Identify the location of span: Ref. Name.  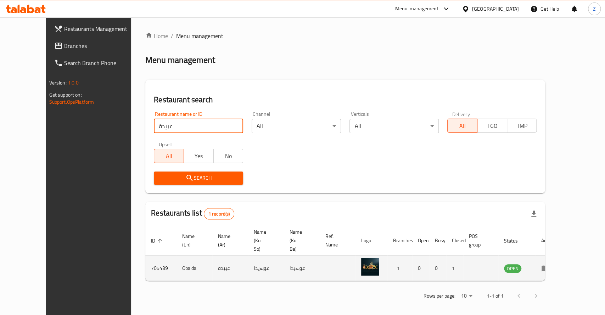
(336, 240).